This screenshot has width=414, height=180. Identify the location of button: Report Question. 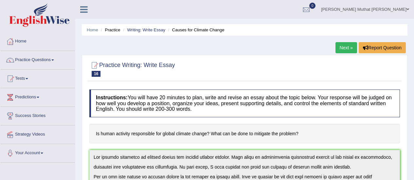
(382, 48).